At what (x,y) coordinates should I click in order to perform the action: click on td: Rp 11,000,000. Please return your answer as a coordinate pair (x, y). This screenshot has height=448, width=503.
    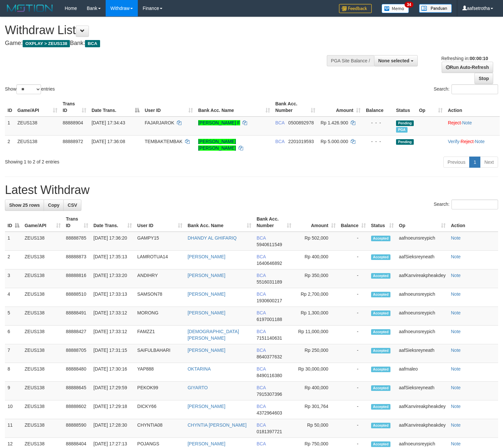
    Looking at the image, I should click on (316, 335).